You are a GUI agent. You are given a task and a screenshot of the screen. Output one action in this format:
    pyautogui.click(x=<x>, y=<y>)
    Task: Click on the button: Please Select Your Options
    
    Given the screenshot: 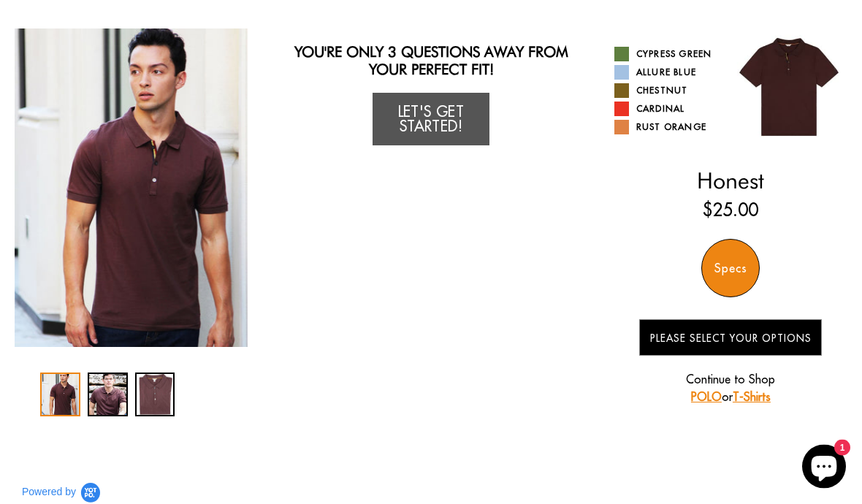 What is the action you would take?
    pyautogui.click(x=731, y=338)
    